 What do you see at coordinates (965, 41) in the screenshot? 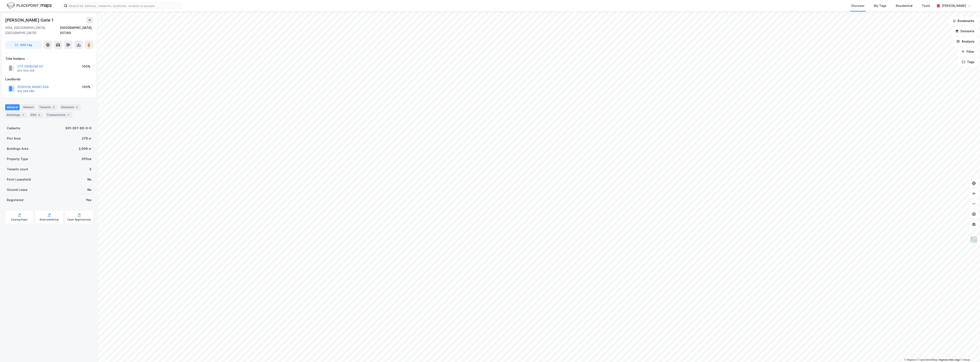
I see `button: Analysis` at bounding box center [965, 41].